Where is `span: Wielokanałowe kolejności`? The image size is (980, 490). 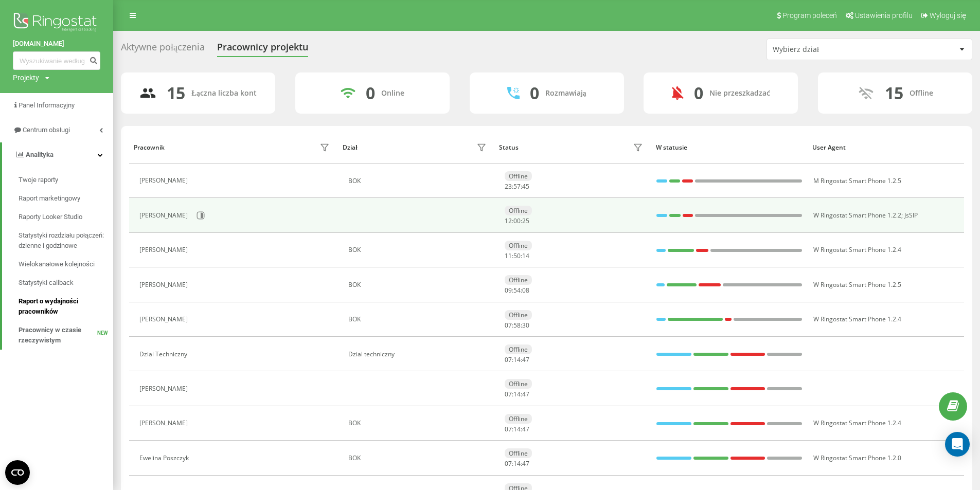
span: Wielokanałowe kolejności is located at coordinates (57, 264).